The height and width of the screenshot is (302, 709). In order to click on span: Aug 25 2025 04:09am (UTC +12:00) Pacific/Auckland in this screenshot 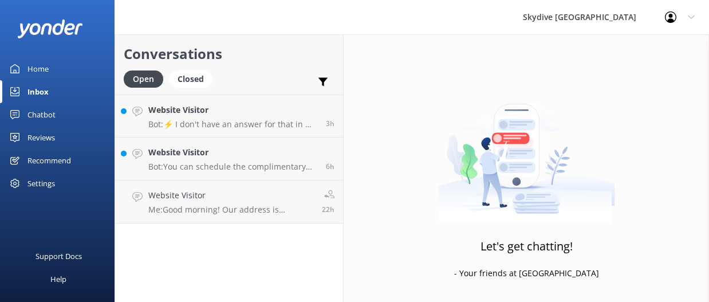, I will do `click(330, 123)`.